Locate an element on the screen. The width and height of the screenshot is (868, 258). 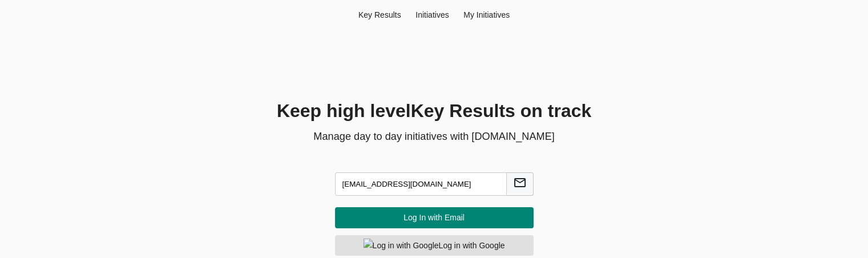
button: Log in with GoogleLog in with Google is located at coordinates (434, 246).